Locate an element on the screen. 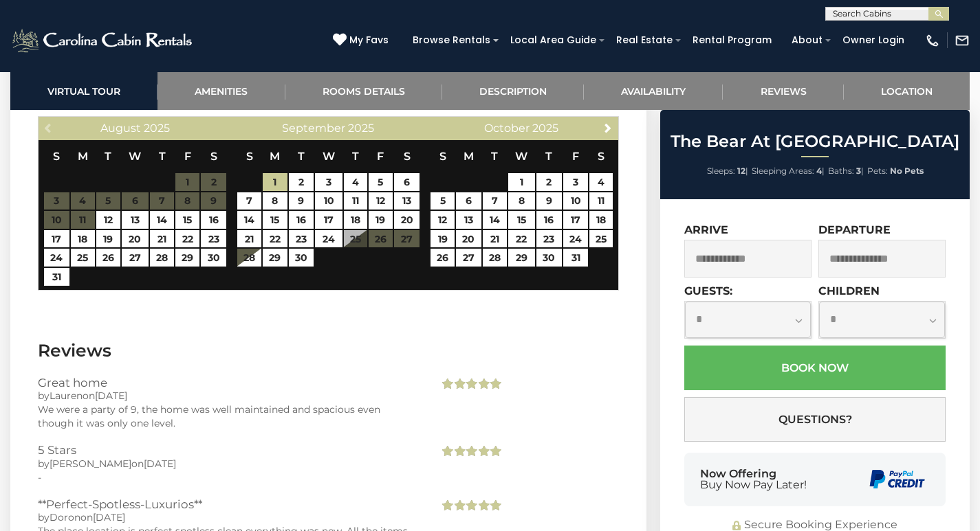 This screenshot has height=531, width=980. span: Lauren is located at coordinates (66, 396).